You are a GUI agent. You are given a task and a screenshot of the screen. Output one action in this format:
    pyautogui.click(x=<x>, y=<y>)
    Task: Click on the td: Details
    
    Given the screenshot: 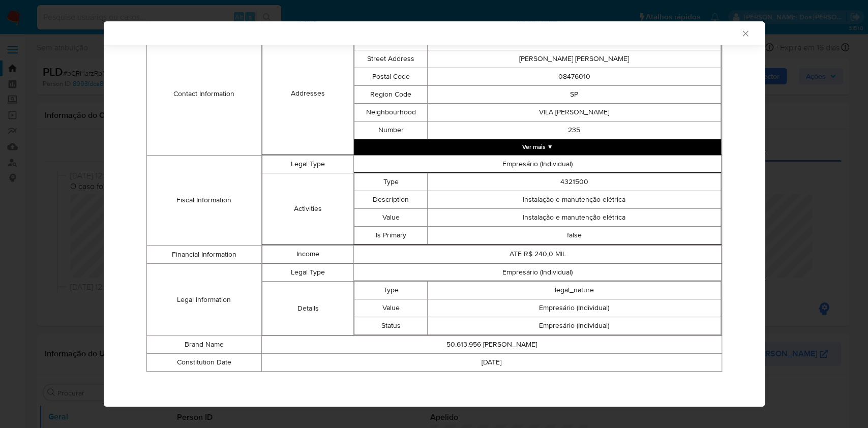 What is the action you would take?
    pyautogui.click(x=308, y=308)
    